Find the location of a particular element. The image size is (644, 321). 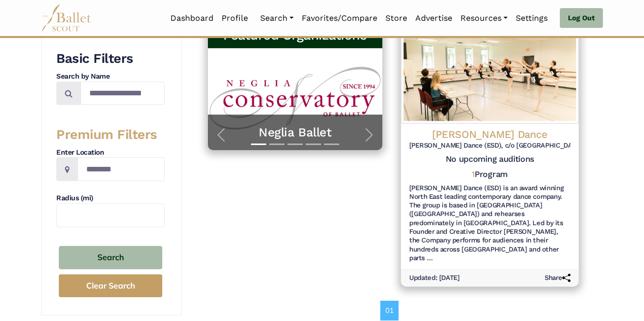

a: Store is located at coordinates (396, 18).